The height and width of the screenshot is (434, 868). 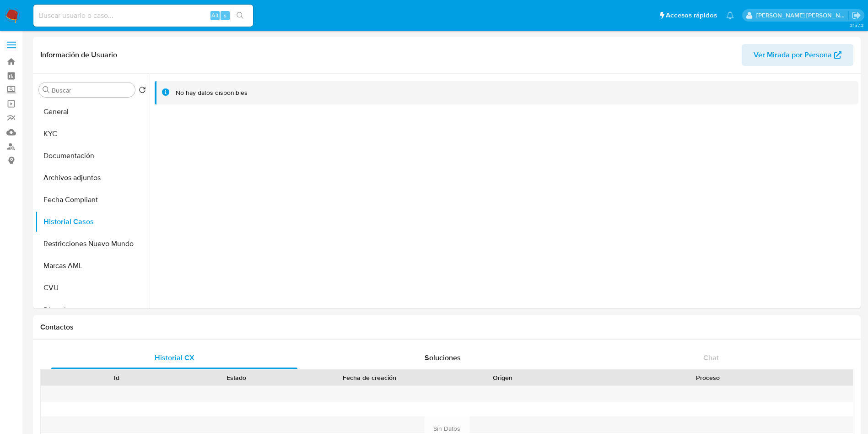 I want to click on input: Buscar usuario o caso..., so click(x=144, y=16).